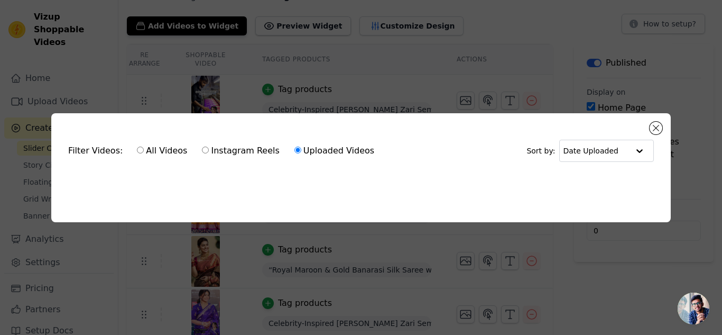  Describe the element at coordinates (162, 151) in the screenshot. I see `label: All Videos` at that location.